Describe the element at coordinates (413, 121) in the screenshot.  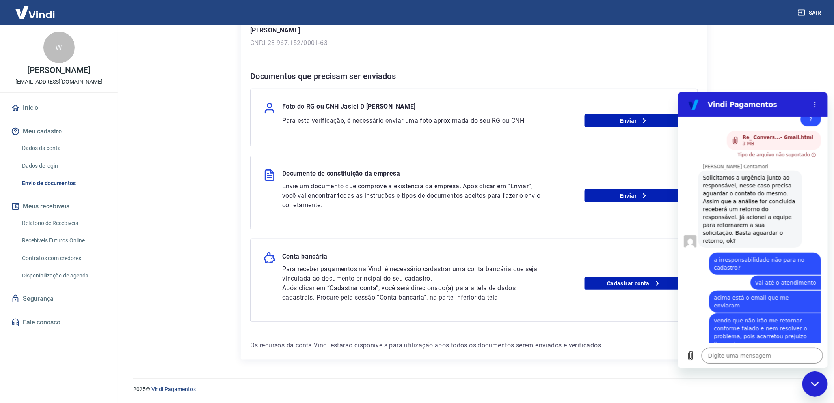
I see `p: Para esta verificação, é necessário enviar uma foto aproximada do seu RG ou CNH.` at that location.